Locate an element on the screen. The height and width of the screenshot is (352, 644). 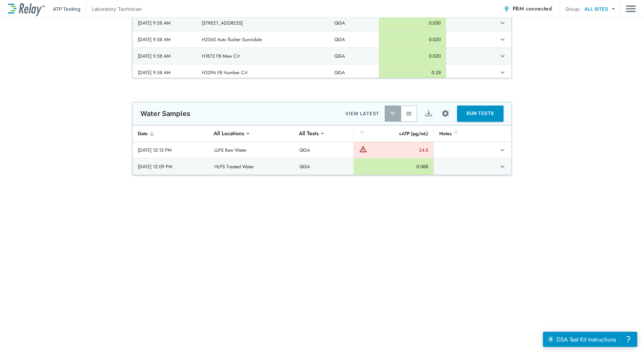
p: Water Samples is located at coordinates (165, 113).